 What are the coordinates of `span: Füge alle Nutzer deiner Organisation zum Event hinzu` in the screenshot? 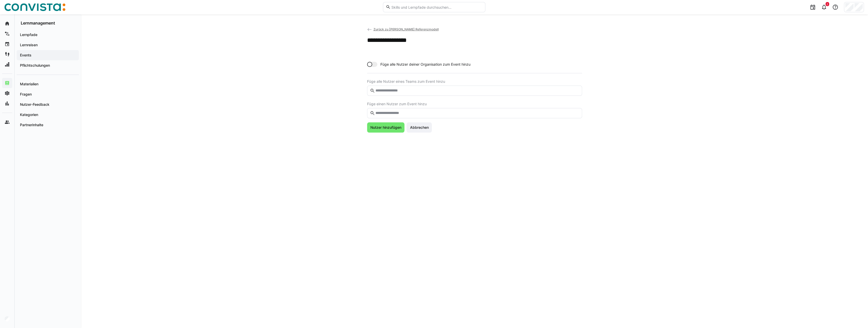 It's located at (426, 65).